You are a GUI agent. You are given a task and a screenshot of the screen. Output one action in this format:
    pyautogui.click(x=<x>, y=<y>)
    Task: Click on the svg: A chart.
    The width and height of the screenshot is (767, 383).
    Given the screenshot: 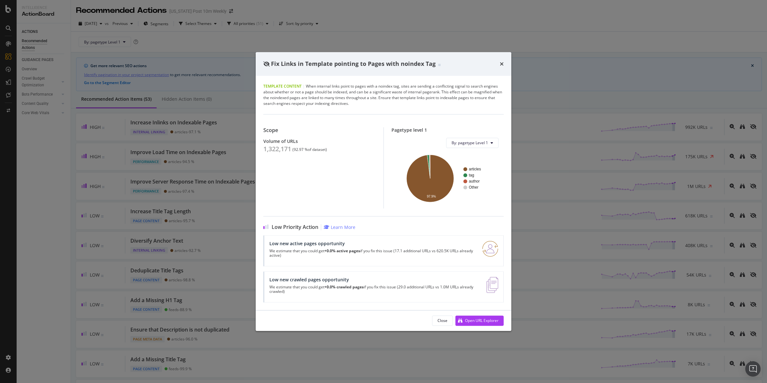 What is the action you would take?
    pyautogui.click(x=447, y=178)
    